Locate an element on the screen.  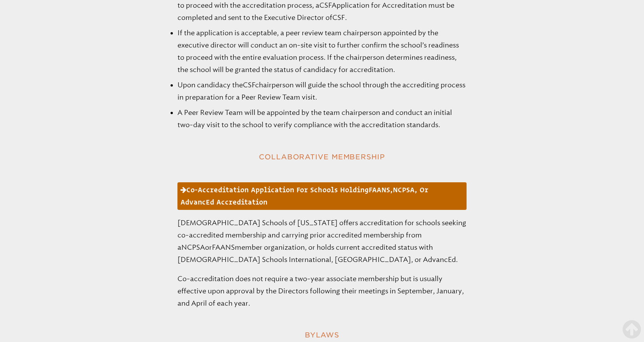
h2: Bylaws is located at coordinates (322, 335).